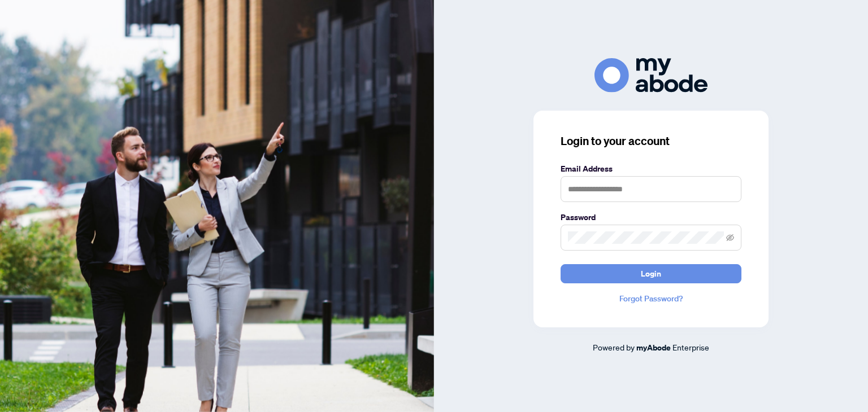 The image size is (868, 412). What do you see at coordinates (690, 347) in the screenshot?
I see `span: Enterprise` at bounding box center [690, 347].